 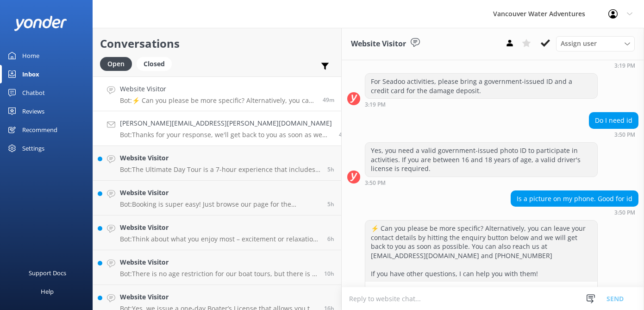 What do you see at coordinates (613, 120) in the screenshot?
I see `div: Do I need id` at bounding box center [613, 120].